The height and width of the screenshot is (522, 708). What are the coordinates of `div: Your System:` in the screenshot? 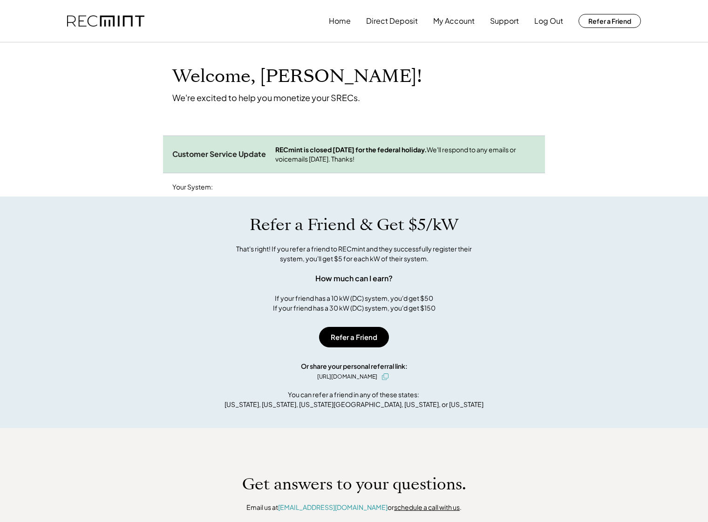 It's located at (192, 187).